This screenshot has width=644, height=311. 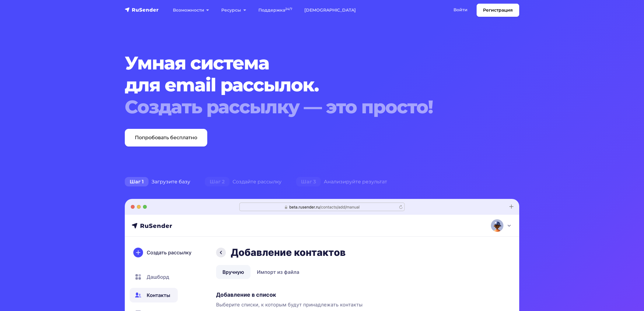 What do you see at coordinates (288, 9) in the screenshot?
I see `sup: 24/7` at bounding box center [288, 9].